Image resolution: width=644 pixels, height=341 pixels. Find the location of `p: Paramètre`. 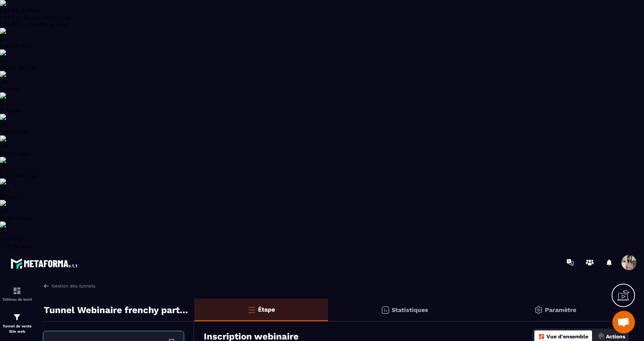

p: Paramètre is located at coordinates (560, 310).